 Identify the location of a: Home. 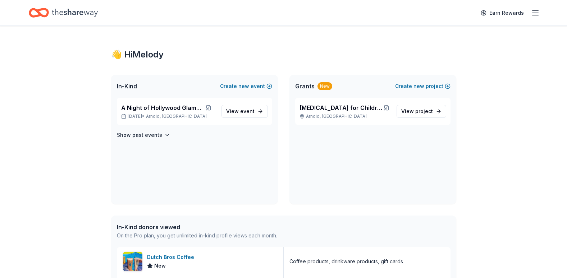
(63, 13).